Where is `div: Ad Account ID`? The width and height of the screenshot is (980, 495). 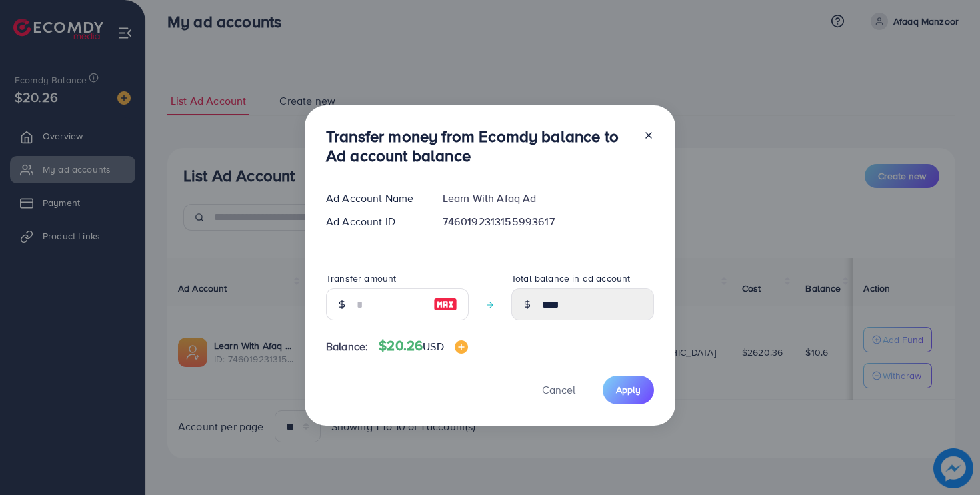
div: Ad Account ID is located at coordinates (373, 221).